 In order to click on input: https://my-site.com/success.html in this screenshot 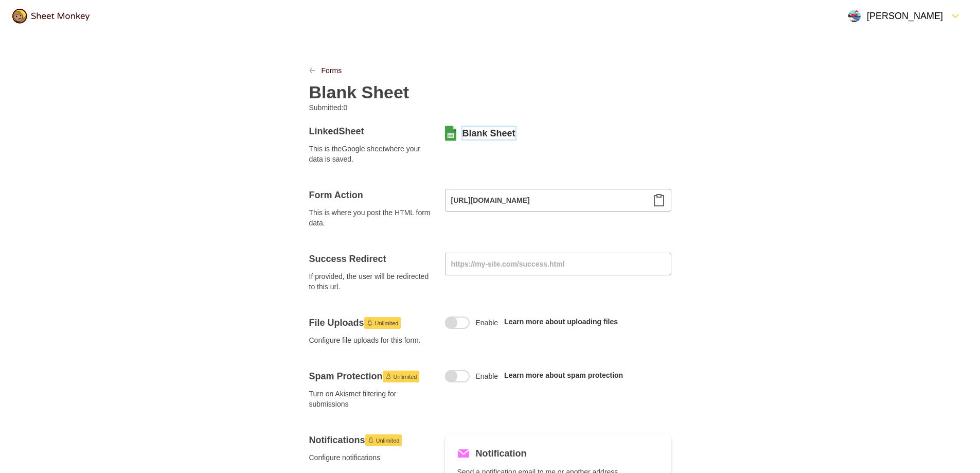, I will do `click(558, 264)`.